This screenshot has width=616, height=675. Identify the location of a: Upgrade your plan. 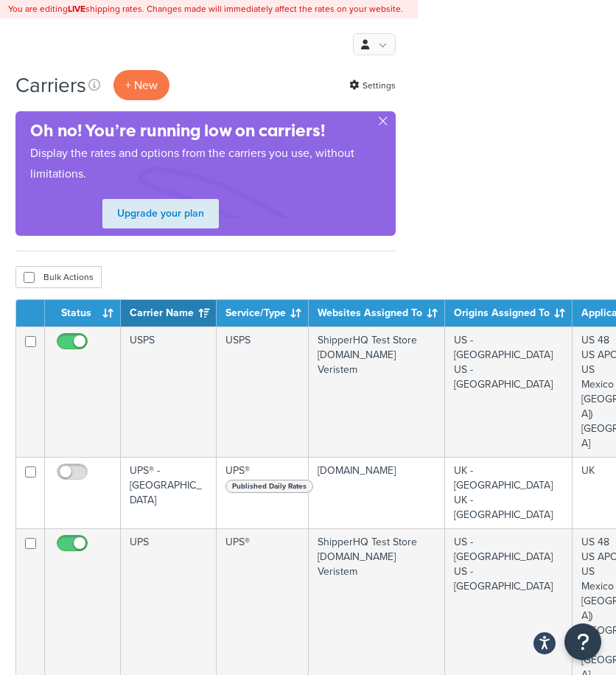
(160, 214).